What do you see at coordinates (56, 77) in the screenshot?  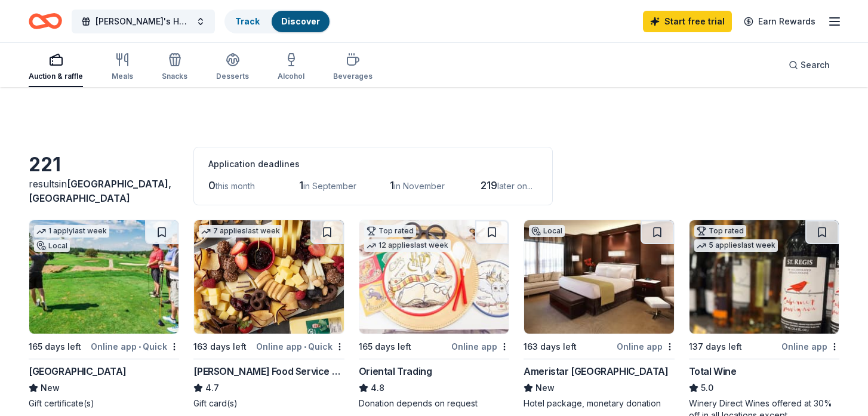 I see `div: Auction & raffle` at bounding box center [56, 77].